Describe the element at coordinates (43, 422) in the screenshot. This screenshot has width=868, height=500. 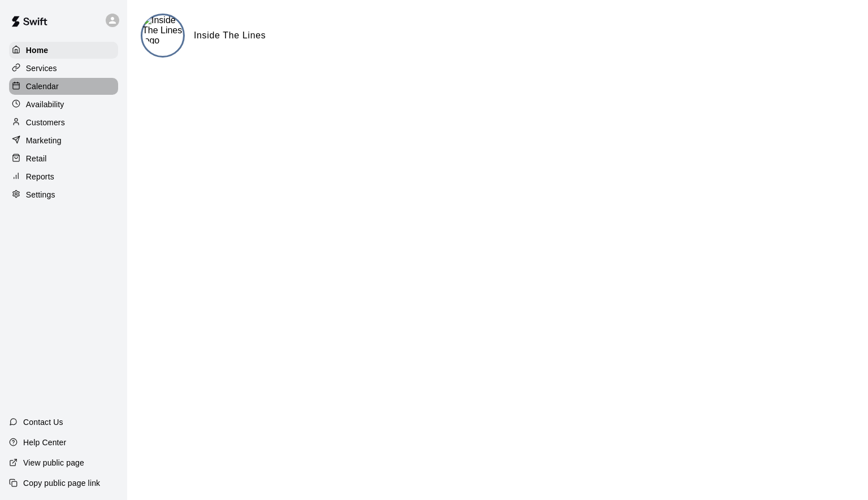
I see `p: Contact Us` at that location.